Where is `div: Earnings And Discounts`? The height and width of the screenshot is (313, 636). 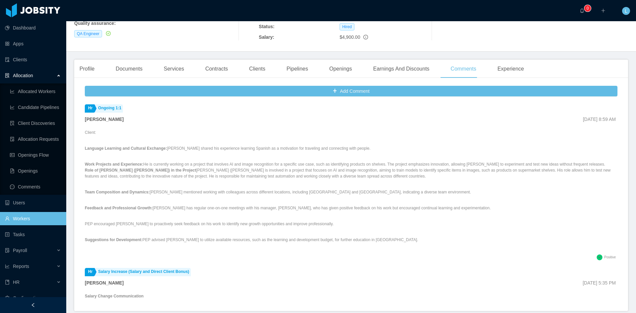
div: Earnings And Discounts is located at coordinates (401, 69).